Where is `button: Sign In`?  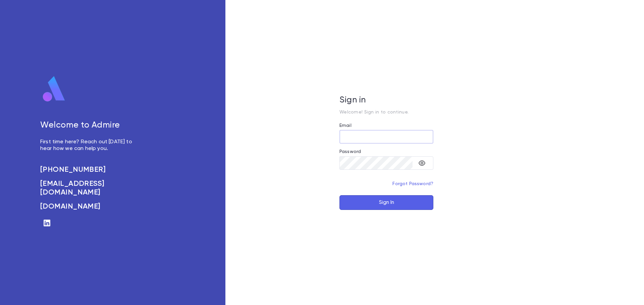
button: Sign In is located at coordinates (386, 203).